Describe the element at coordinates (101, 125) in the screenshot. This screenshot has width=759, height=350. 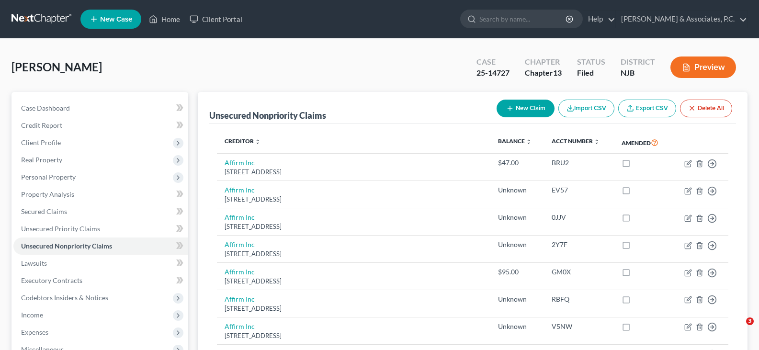
I see `a: Credit Report` at that location.